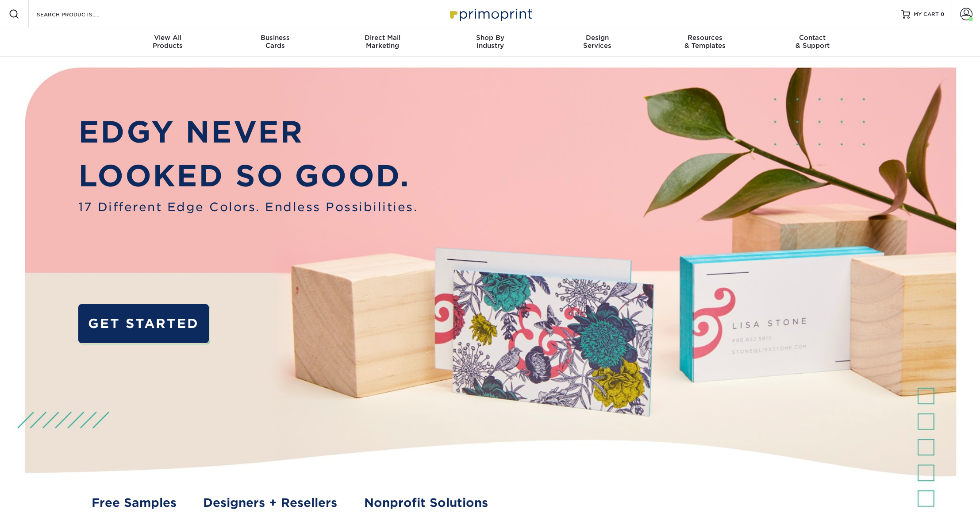  Describe the element at coordinates (705, 41) in the screenshot. I see `div: & Templates` at that location.